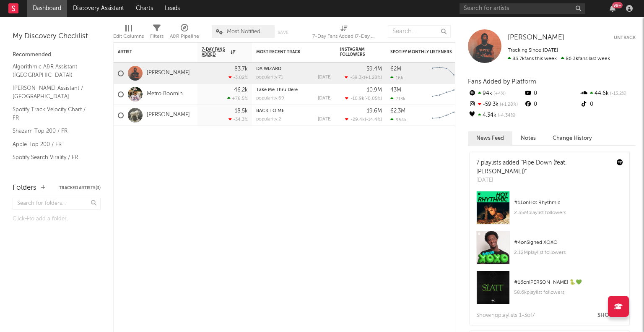 Image resolution: width=644 pixels, height=332 pixels. Describe the element at coordinates (611, 315) in the screenshot. I see `button: Show All` at that location.